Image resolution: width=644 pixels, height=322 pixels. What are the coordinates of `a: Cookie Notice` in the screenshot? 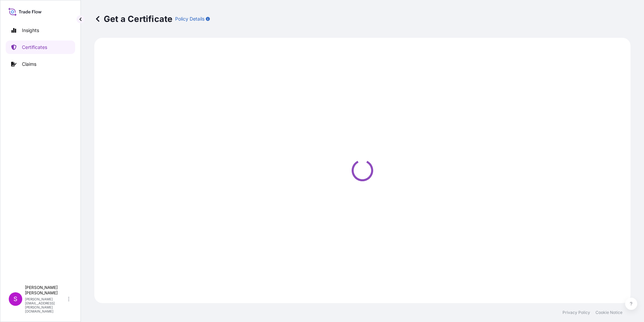 It's located at (609, 312).